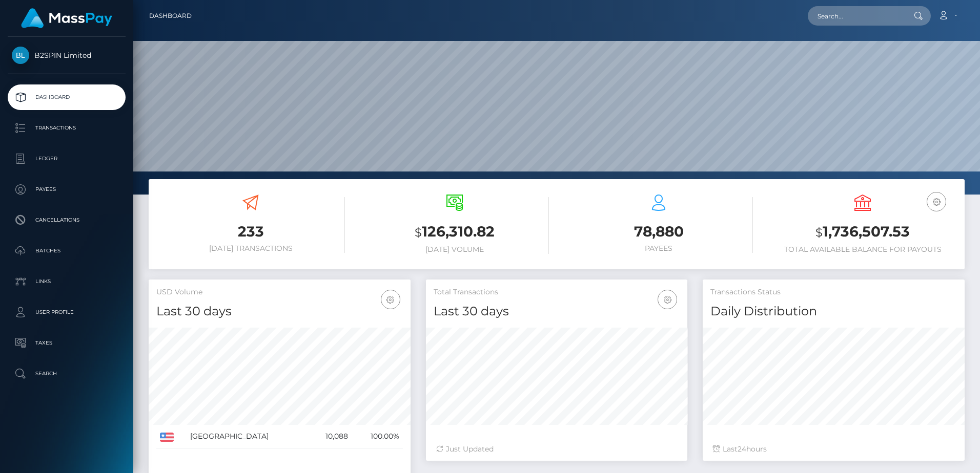 The height and width of the screenshot is (473, 980). Describe the element at coordinates (557, 292) in the screenshot. I see `h5: Total Transactions` at that location.